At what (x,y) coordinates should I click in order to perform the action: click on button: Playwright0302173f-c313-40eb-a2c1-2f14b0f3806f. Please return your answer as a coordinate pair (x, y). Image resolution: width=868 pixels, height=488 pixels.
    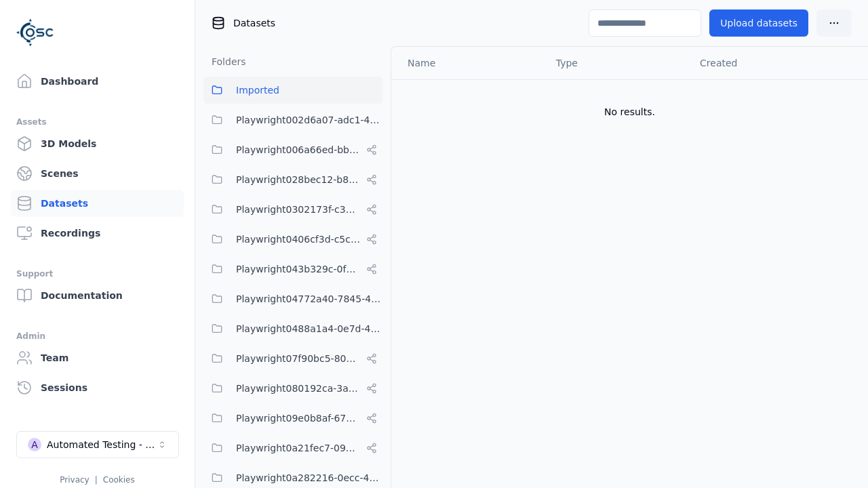
    Looking at the image, I should click on (293, 209).